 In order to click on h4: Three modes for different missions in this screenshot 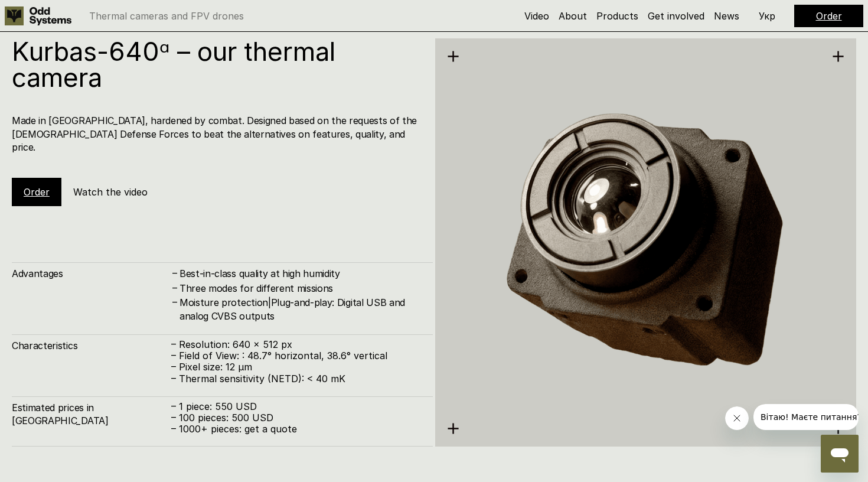, I will do `click(300, 289)`.